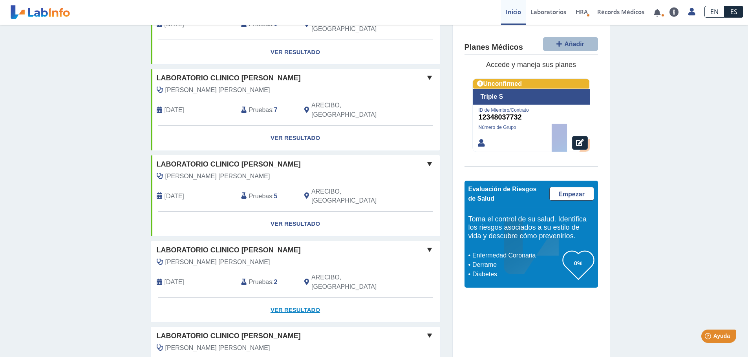 This screenshot has height=357, width=748. What do you see at coordinates (570, 44) in the screenshot?
I see `button: Añadir` at bounding box center [570, 44].